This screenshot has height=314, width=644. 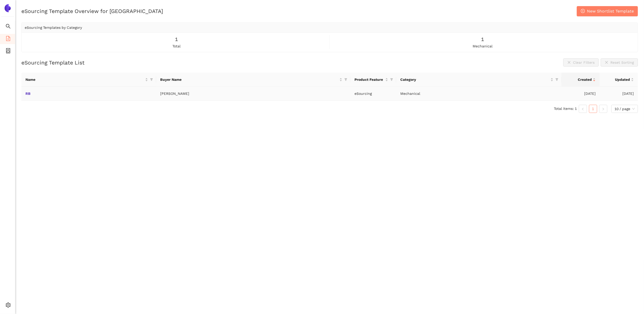 What do you see at coordinates (478, 80) in the screenshot?
I see `th: this column's title is Category,this column is sortable` at bounding box center [478, 80].